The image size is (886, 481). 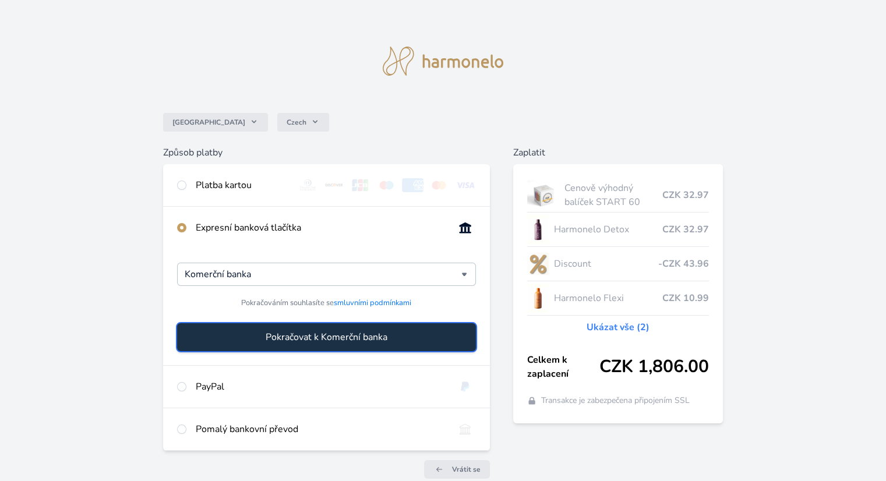 I want to click on img: DETOX_se_stinem_x-lo.jpg, so click(x=538, y=229).